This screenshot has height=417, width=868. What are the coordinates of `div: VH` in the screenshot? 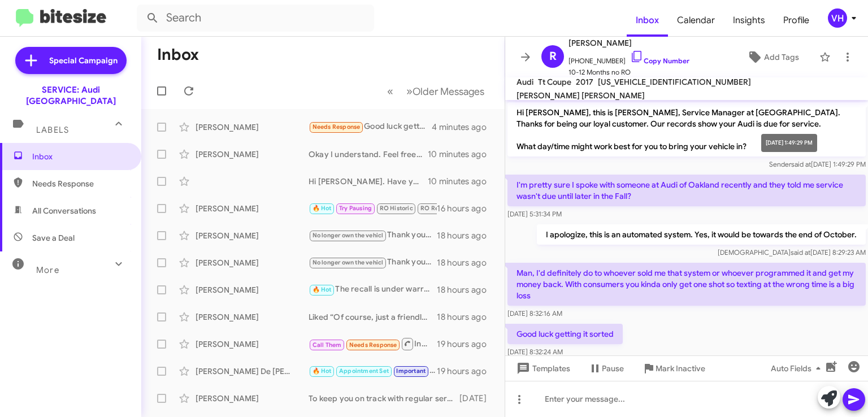 It's located at (837, 18).